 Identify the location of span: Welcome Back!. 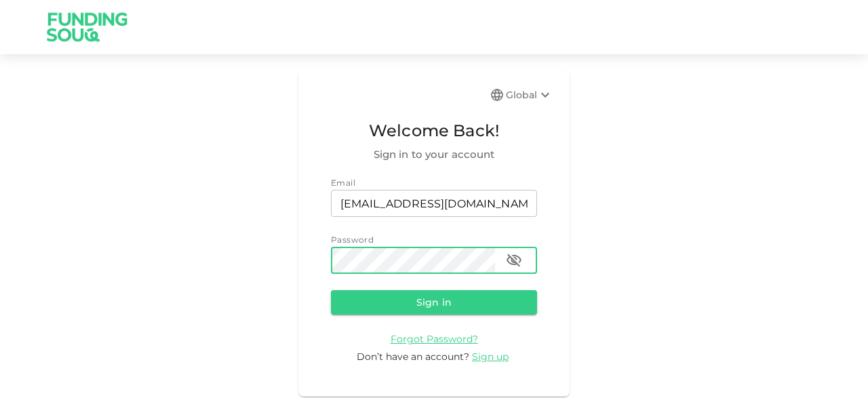
(434, 131).